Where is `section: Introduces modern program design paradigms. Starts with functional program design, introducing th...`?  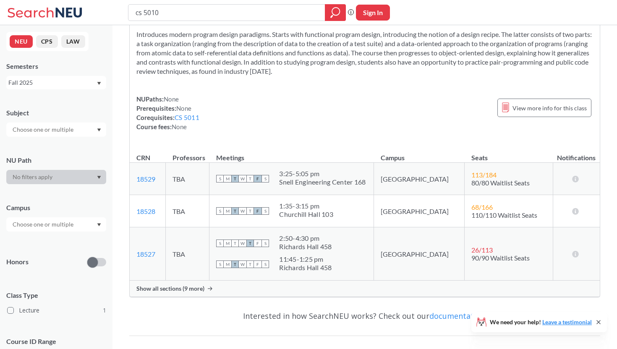
section: Introduces modern program design paradigms. Starts with functional program design, introducing th... is located at coordinates (365, 53).